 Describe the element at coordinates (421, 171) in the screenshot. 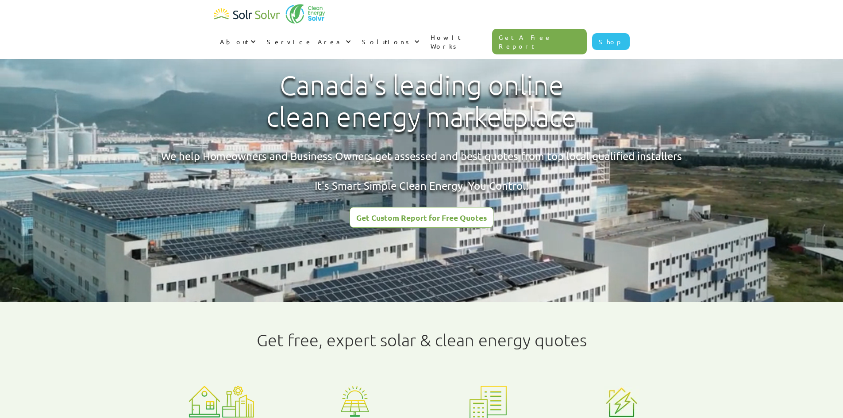

I see `div: We help Homeowners and Business Owners get assessed and best quotes from top local qualified inst...` at that location.